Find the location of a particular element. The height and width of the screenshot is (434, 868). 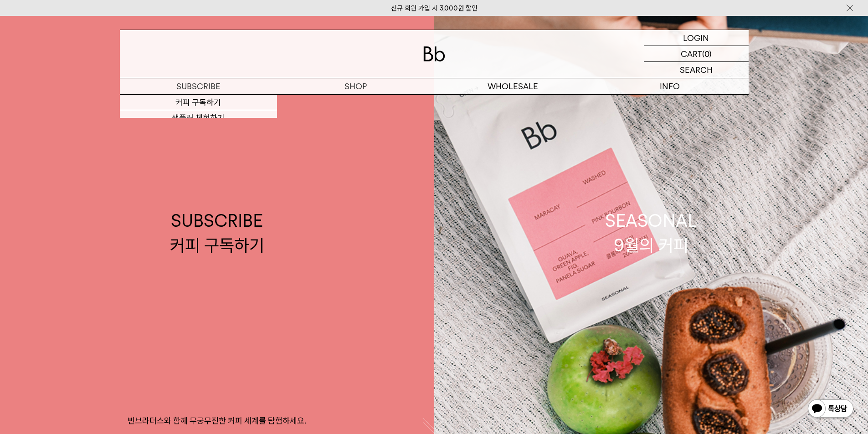

p: SUBSCRIBE is located at coordinates (198, 86).